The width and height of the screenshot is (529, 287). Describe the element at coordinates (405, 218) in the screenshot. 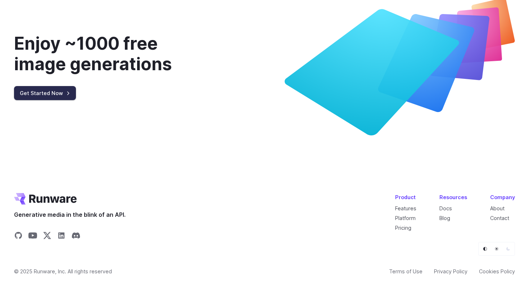

I see `a: Platform` at that location.